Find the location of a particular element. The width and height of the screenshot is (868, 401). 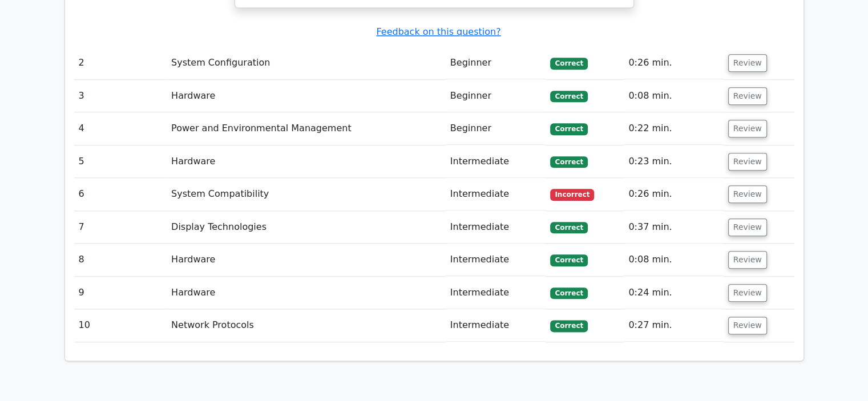

td: 3 is located at coordinates (120, 96).